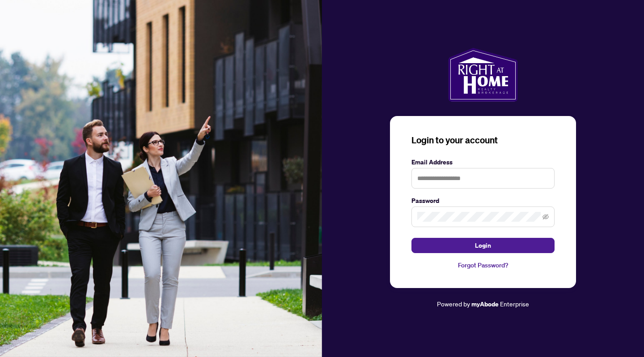 The width and height of the screenshot is (644, 357). Describe the element at coordinates (515, 304) in the screenshot. I see `span: Enterprise` at that location.